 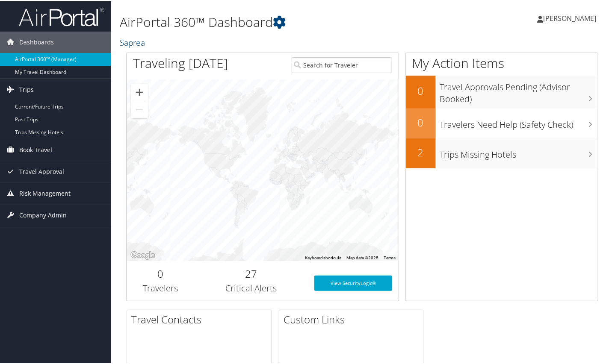 I want to click on h2: Travel Contacts, so click(x=201, y=318).